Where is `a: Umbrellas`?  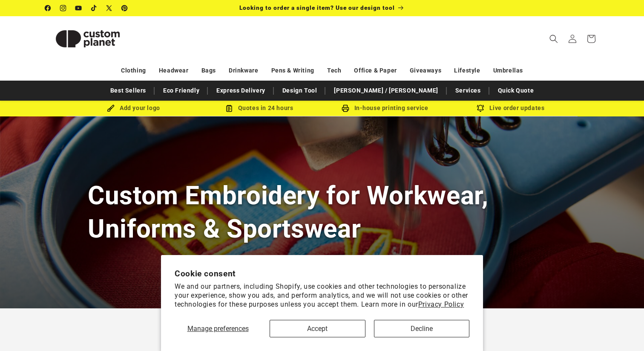 a: Umbrellas is located at coordinates (508, 70).